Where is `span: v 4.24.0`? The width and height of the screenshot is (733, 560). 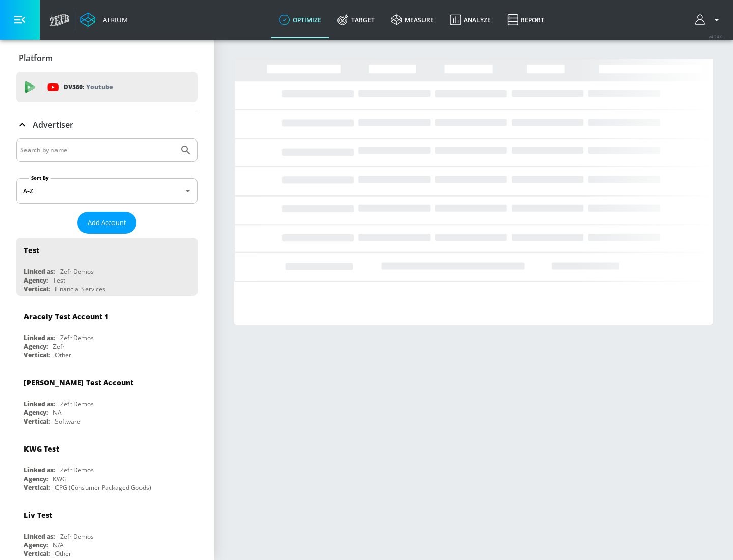
span: v 4.24.0 is located at coordinates (716, 36).